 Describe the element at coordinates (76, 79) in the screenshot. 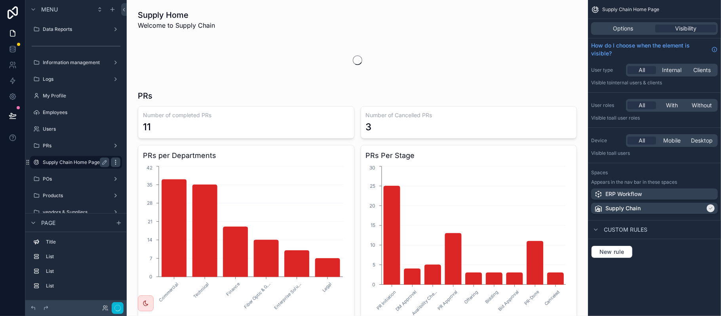

I see `label: Logs` at that location.